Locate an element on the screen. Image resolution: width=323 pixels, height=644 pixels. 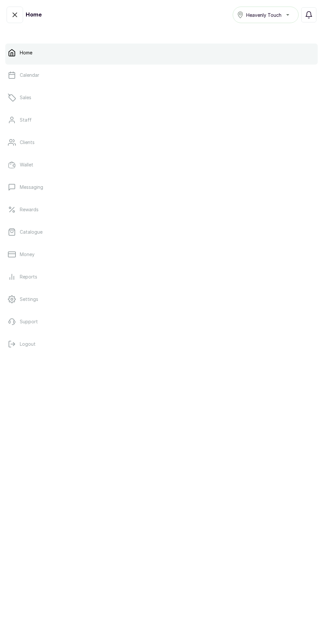
a: Sales is located at coordinates (162, 97).